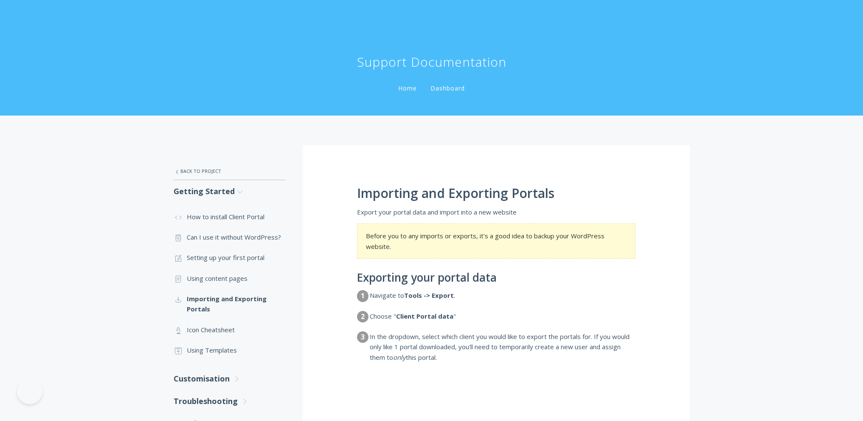 The image size is (863, 421). I want to click on h2: Exporting your portal data, so click(496, 278).